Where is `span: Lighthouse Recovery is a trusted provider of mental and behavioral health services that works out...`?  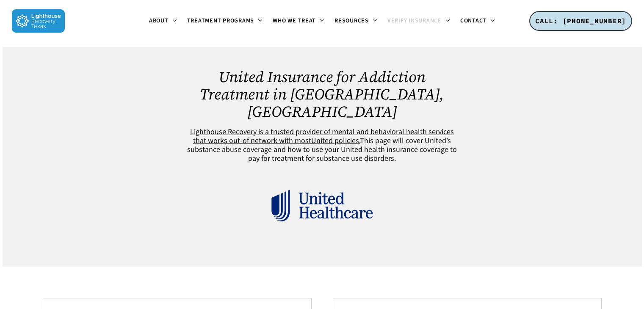 span: Lighthouse Recovery is a trusted provider of mental and behavioral health services that works out... is located at coordinates (322, 136).